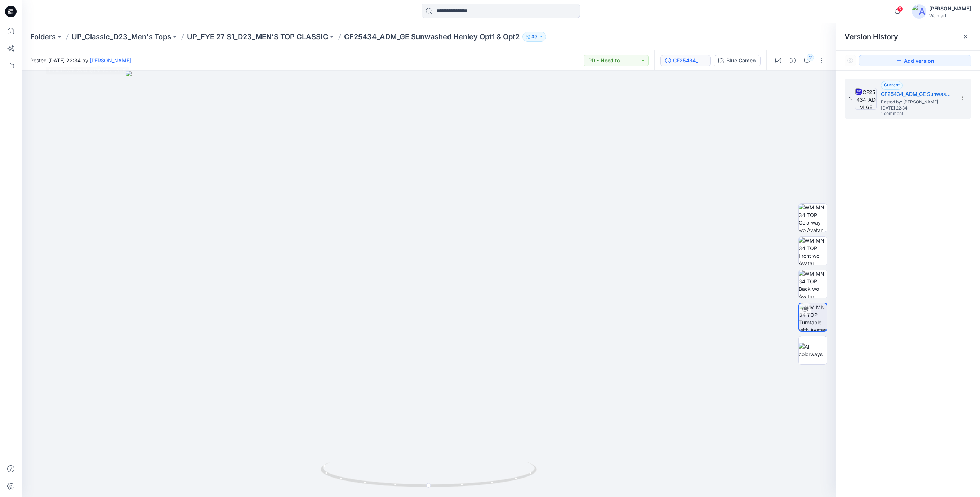  Describe the element at coordinates (850, 61) in the screenshot. I see `button: Show Hidden Versions` at that location.